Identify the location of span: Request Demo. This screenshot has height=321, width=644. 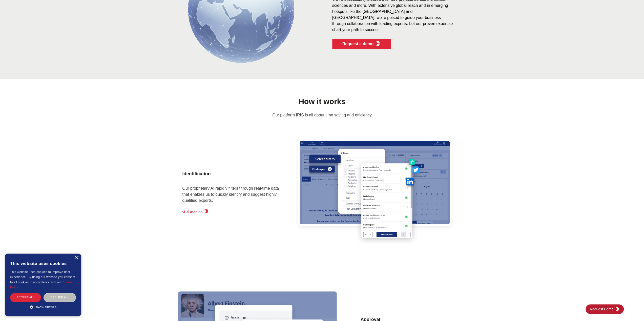
(602, 309).